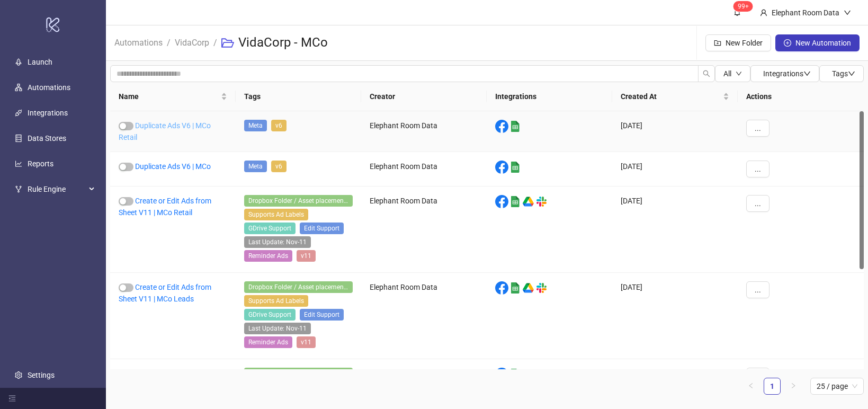 The height and width of the screenshot is (409, 868). Describe the element at coordinates (228, 43) in the screenshot. I see `span: folder-open` at that location.